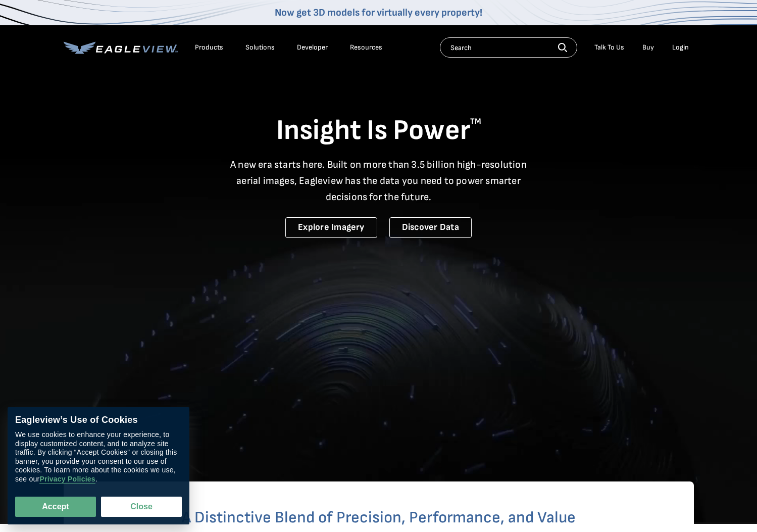  What do you see at coordinates (378, 12) in the screenshot?
I see `a: Now get 3D models for virtually every property!` at bounding box center [378, 12].